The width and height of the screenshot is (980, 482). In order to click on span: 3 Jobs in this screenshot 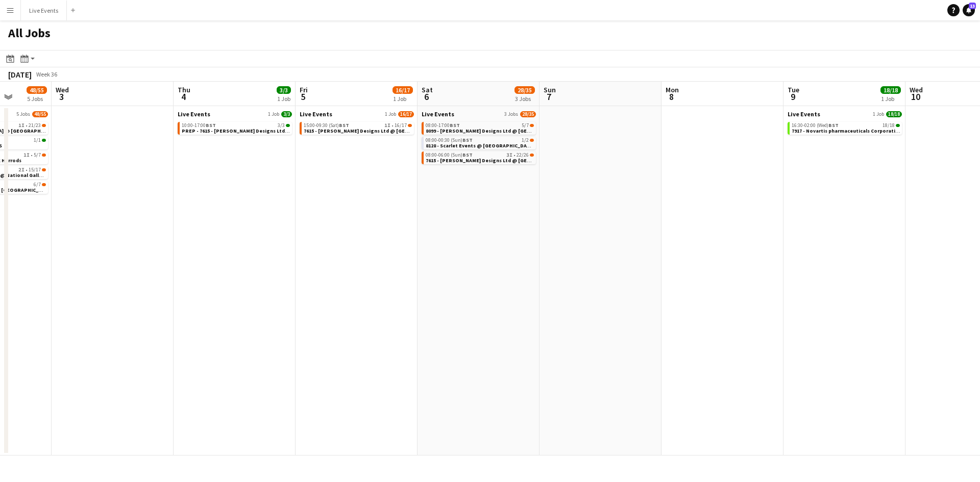, I will do `click(511, 114)`.